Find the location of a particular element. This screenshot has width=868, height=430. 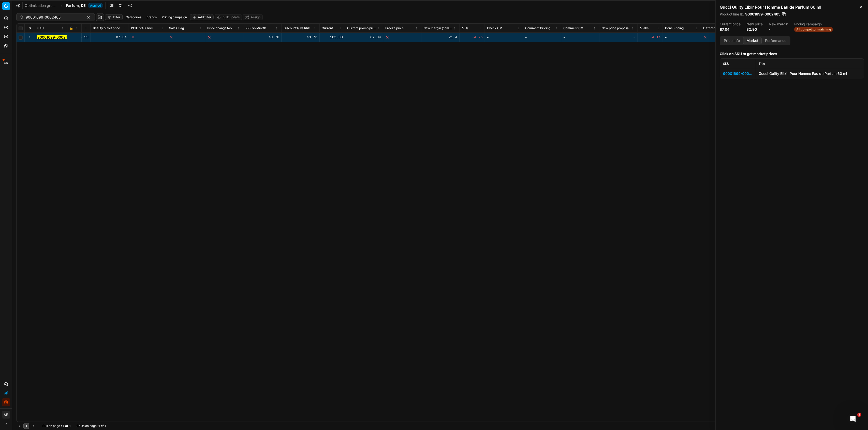

span: Δ, abs is located at coordinates (644, 28).